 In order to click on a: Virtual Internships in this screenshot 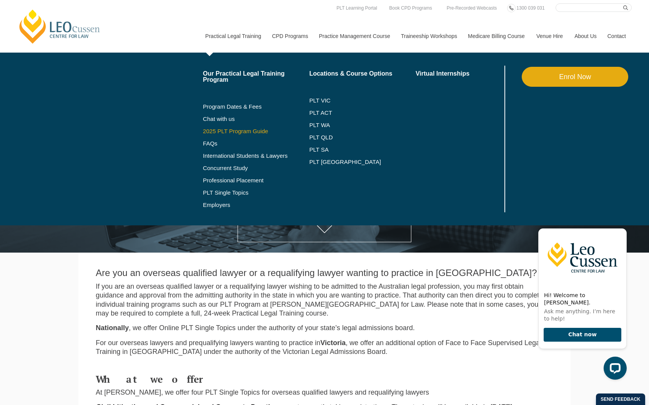, I will do `click(459, 74)`.